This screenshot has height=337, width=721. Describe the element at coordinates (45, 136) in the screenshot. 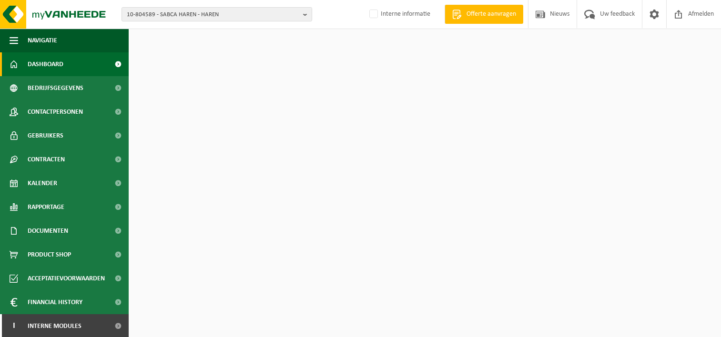

I see `span: Gebruikers` at that location.